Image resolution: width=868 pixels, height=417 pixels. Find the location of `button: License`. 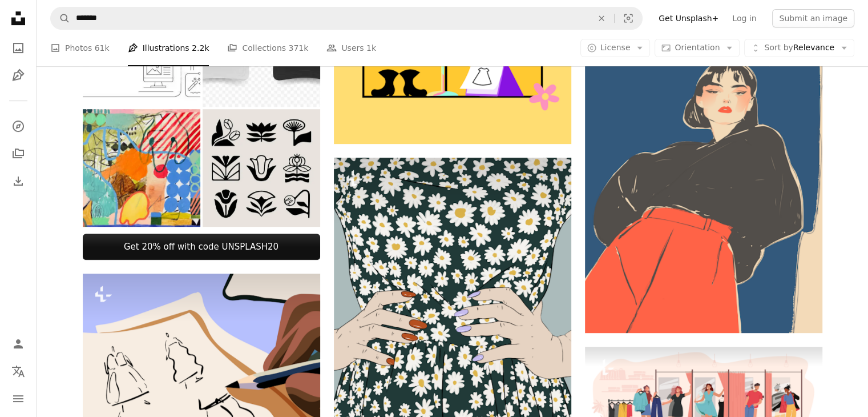

button: License is located at coordinates (615, 48).